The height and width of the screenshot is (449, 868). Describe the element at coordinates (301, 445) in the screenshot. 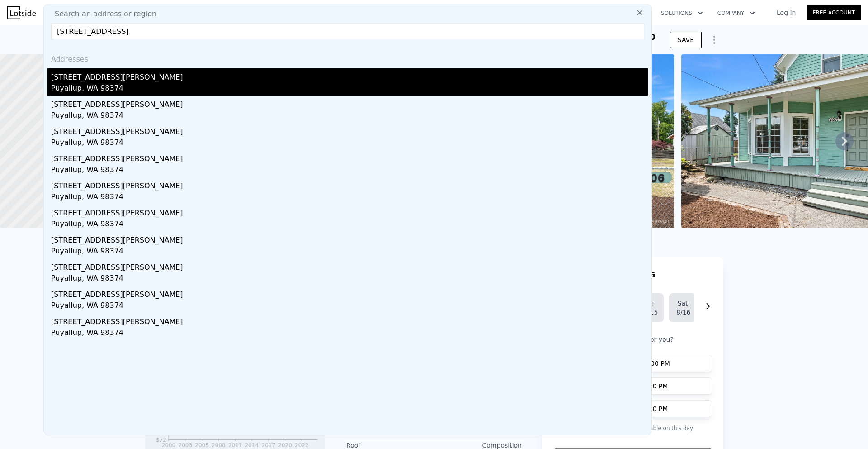

I see `tspan: 2022` at that location.